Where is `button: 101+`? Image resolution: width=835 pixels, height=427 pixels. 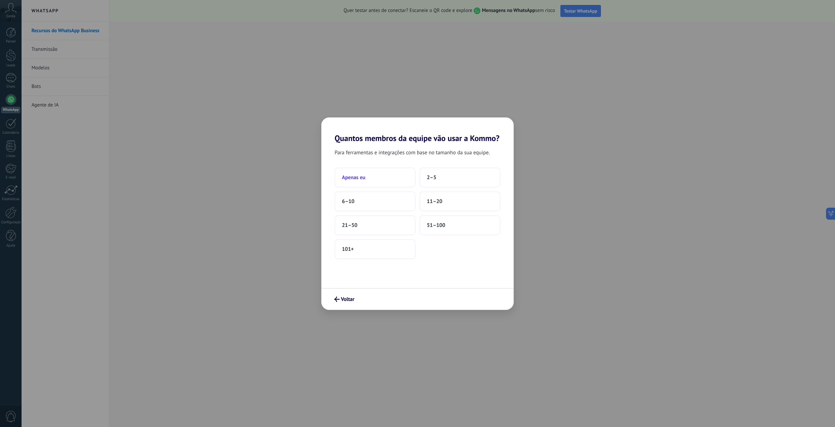 button: 101+ is located at coordinates (375, 249).